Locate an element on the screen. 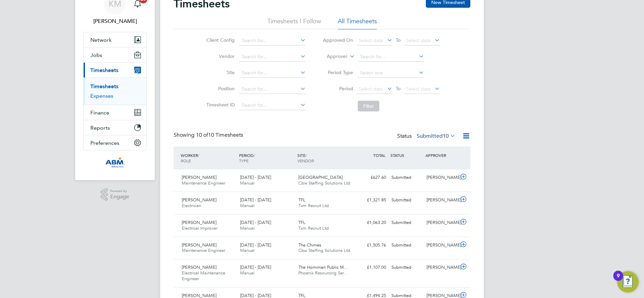 Image resolution: width=644 pixels, height=298 pixels. button: Filter is located at coordinates (369, 106).